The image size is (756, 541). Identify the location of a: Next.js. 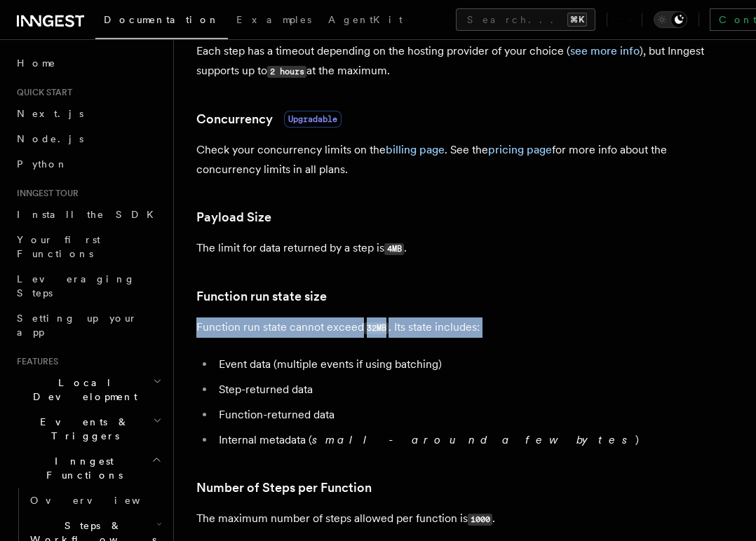
(88, 114).